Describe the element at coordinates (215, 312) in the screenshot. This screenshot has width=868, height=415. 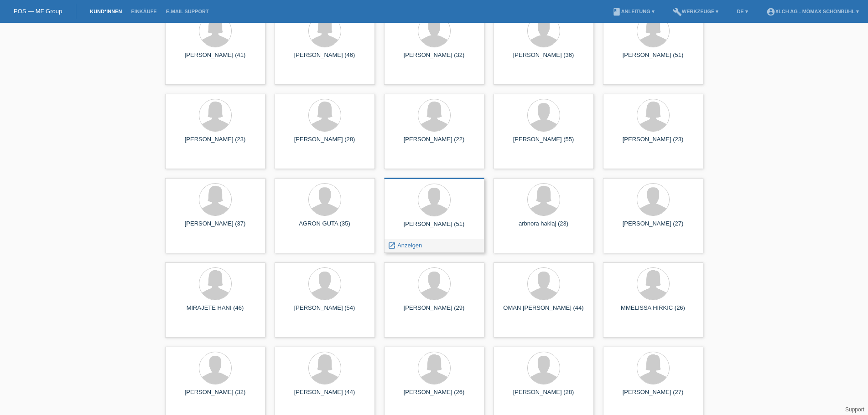
I see `div: MIRAJETE HANI (46)` at that location.